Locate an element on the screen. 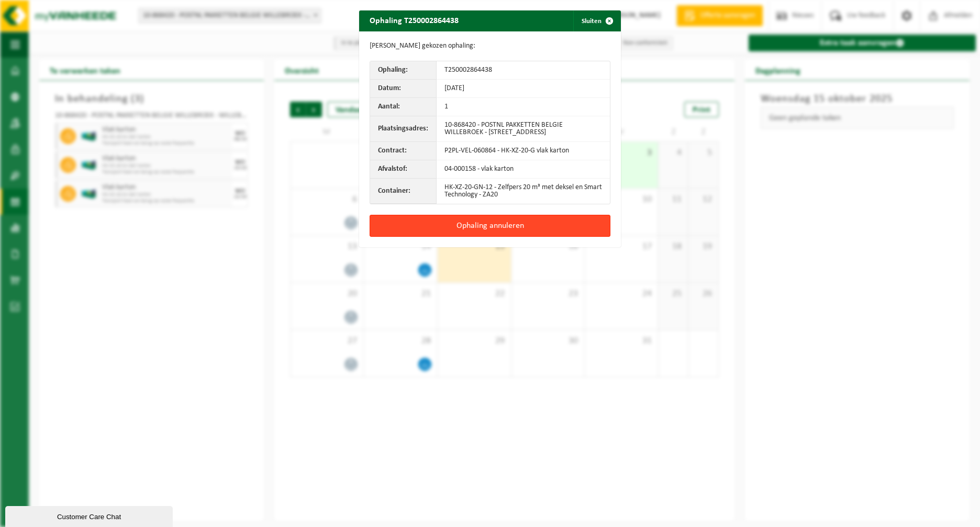 The width and height of the screenshot is (980, 527). th: Aantal: is located at coordinates (403, 107).